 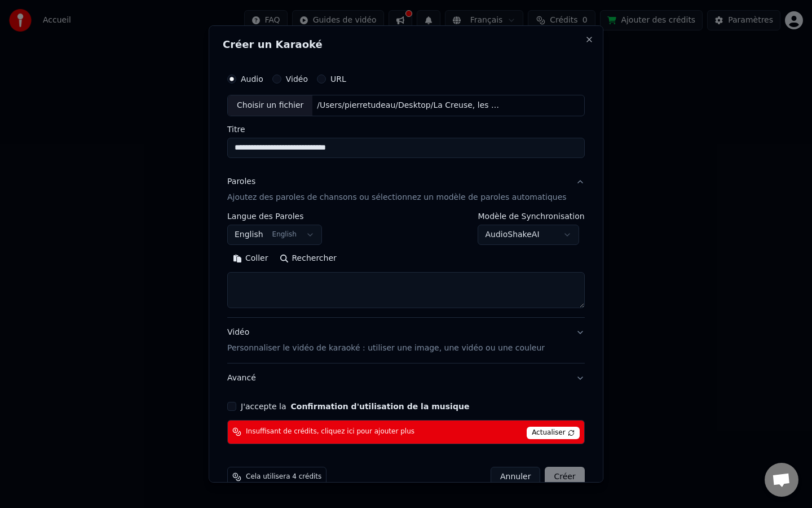 What do you see at coordinates (284, 477) in the screenshot?
I see `span: Cela utilisera 4 crédits` at bounding box center [284, 477].